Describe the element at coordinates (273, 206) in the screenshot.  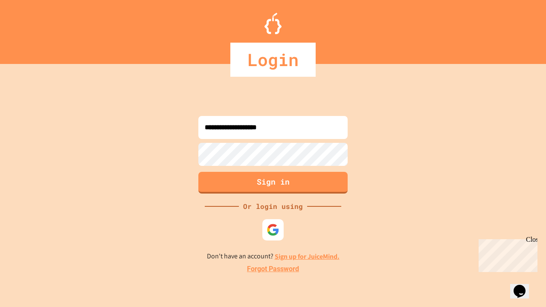
I see `div: Or login using` at that location.